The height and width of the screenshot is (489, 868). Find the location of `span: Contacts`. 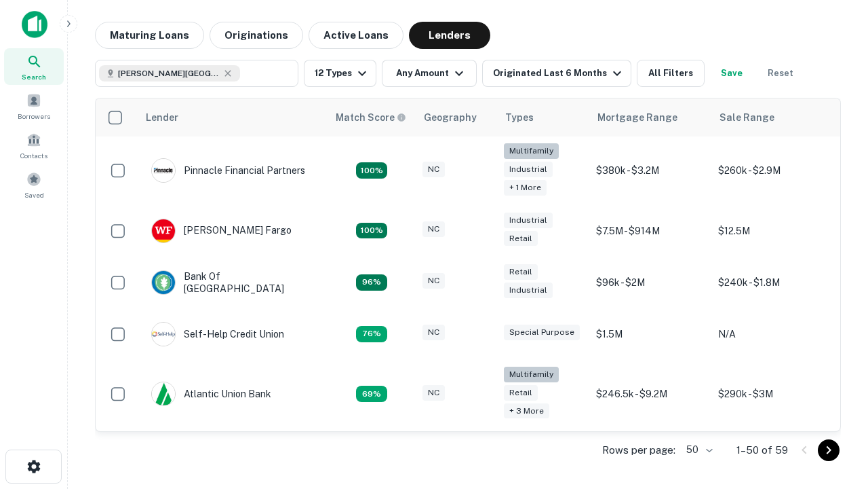

span: Contacts is located at coordinates (34, 155).